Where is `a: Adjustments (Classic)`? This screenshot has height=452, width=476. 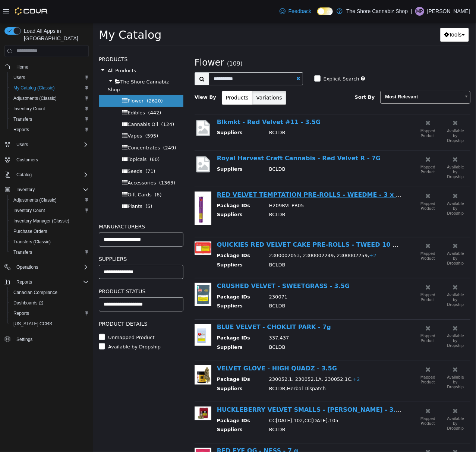 a: Adjustments (Classic) is located at coordinates (35, 200).